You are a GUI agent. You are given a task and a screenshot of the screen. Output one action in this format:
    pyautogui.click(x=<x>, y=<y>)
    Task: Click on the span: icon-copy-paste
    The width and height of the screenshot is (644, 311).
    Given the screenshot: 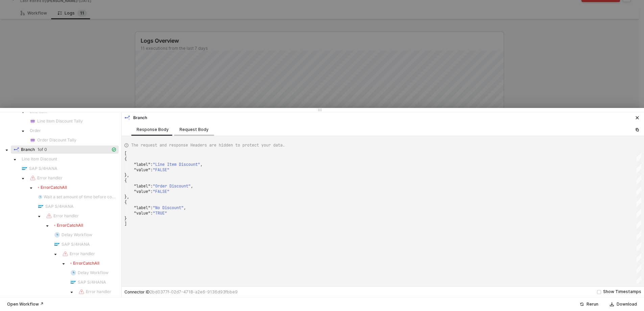 What is the action you would take?
    pyautogui.click(x=637, y=129)
    